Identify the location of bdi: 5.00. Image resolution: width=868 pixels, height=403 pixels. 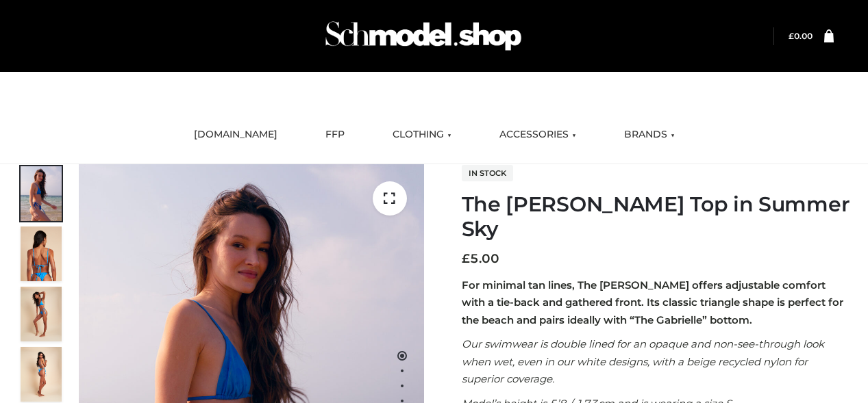
(480, 259).